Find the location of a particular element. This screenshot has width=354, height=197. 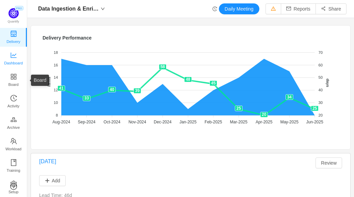

span: Data Ingestion & Enrichment Board is located at coordinates (68, 9).